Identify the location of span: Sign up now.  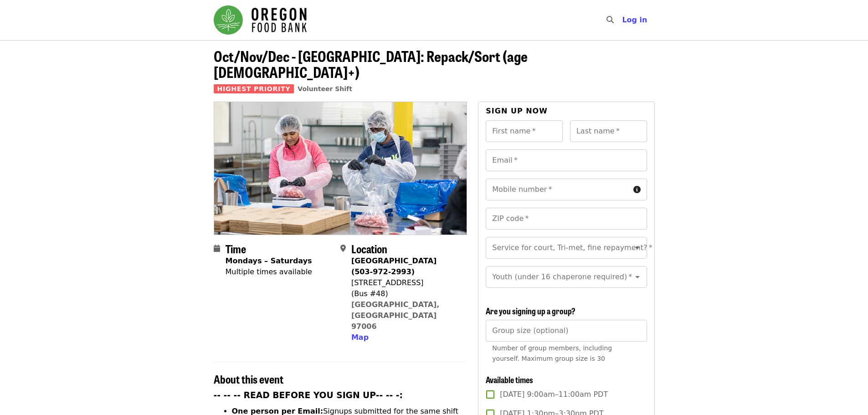
(517, 111).